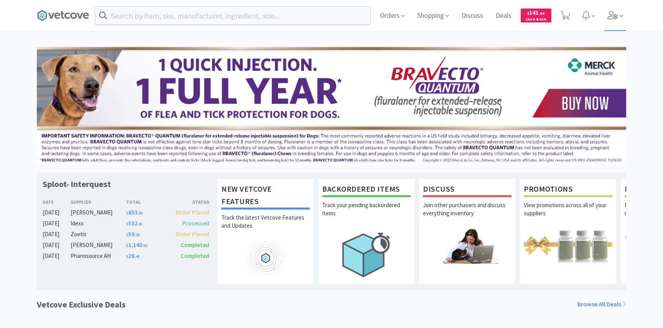 This screenshot has width=663, height=328. Describe the element at coordinates (137, 257) in the screenshot. I see `span: . 45` at that location.